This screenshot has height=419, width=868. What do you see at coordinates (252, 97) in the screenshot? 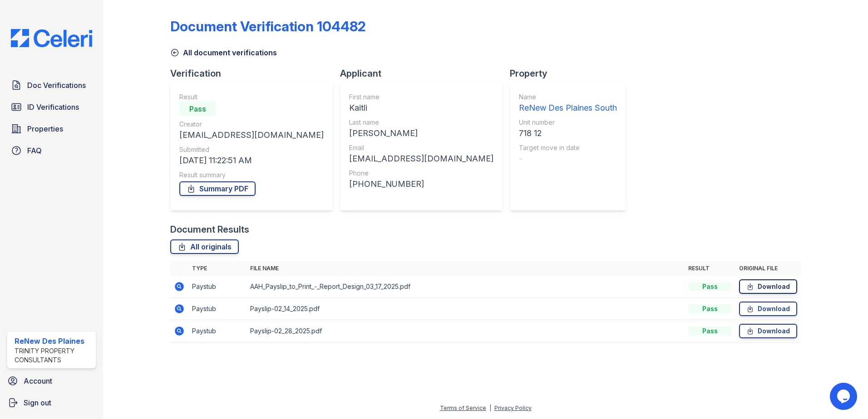
I see `div: Result` at bounding box center [252, 97].